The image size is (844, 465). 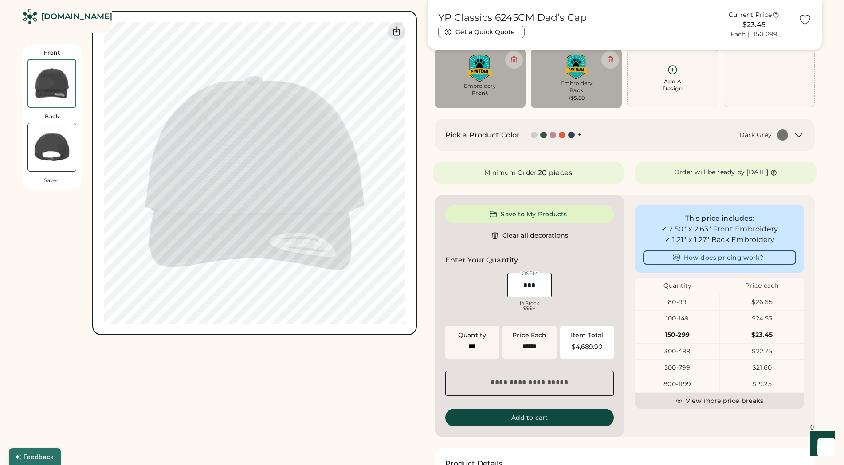 What do you see at coordinates (577, 98) in the screenshot?
I see `div: +$5.80` at bounding box center [577, 98].